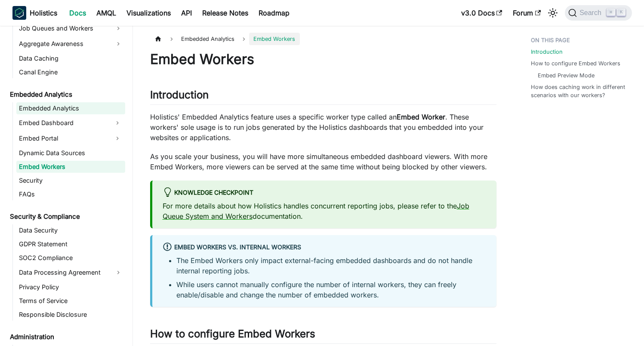  Describe the element at coordinates (117, 123) in the screenshot. I see `button: Expand sidebar category 'Embed Dashboard'` at that location.